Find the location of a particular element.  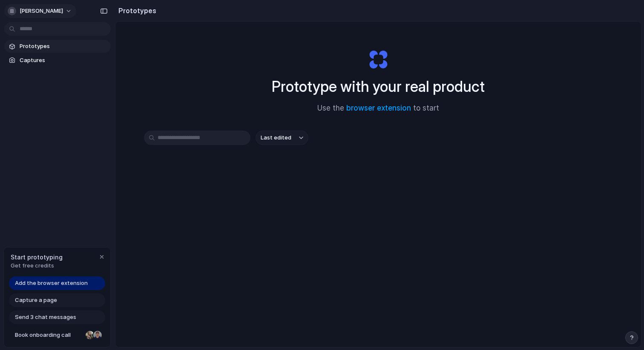

a: Captures is located at coordinates (57, 60).